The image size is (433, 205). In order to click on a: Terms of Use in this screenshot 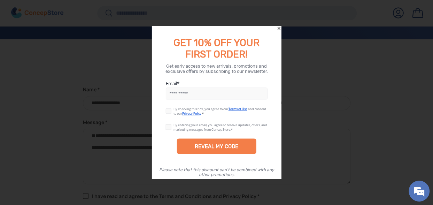, I will do `click(238, 109)`.